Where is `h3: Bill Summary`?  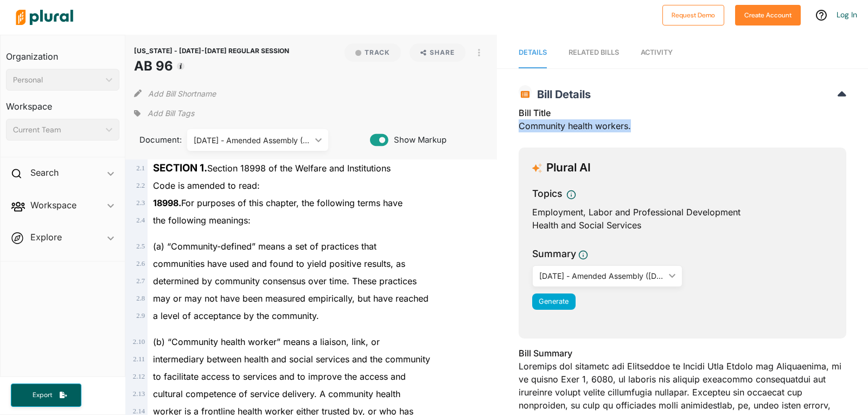
h3: Bill Summary is located at coordinates (682, 354).